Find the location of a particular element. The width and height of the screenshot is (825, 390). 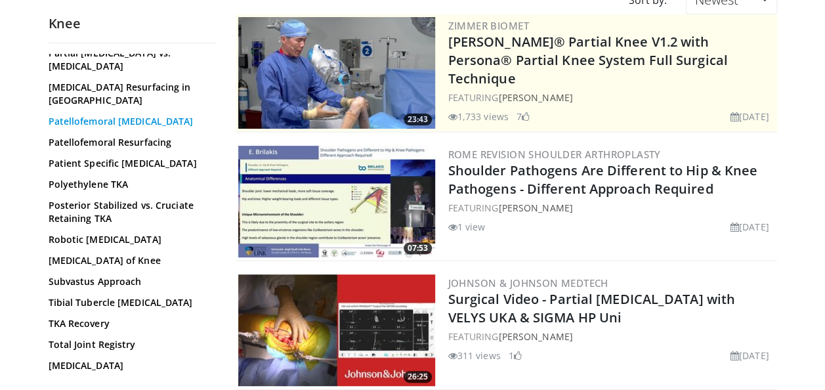

a: Subvastus Approach is located at coordinates (129, 282).